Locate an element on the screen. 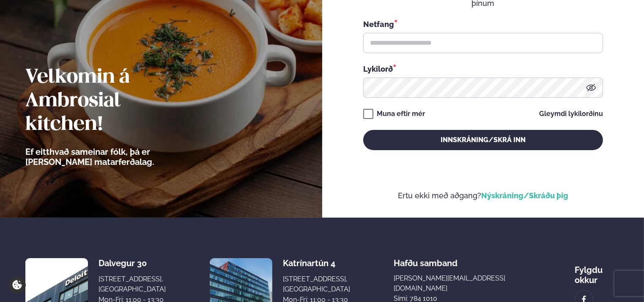  div: Fylgdu okkur is located at coordinates (597, 272).